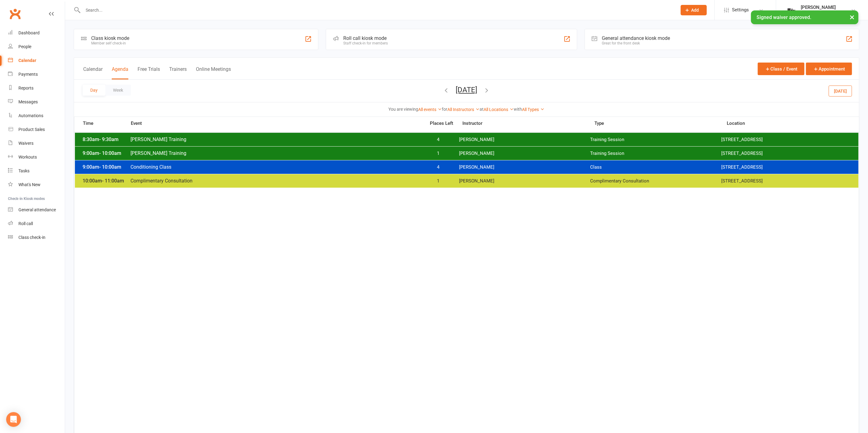 Image resolution: width=868 pixels, height=433 pixels. Describe the element at coordinates (25, 224) in the screenshot. I see `div: Roll call` at that location.